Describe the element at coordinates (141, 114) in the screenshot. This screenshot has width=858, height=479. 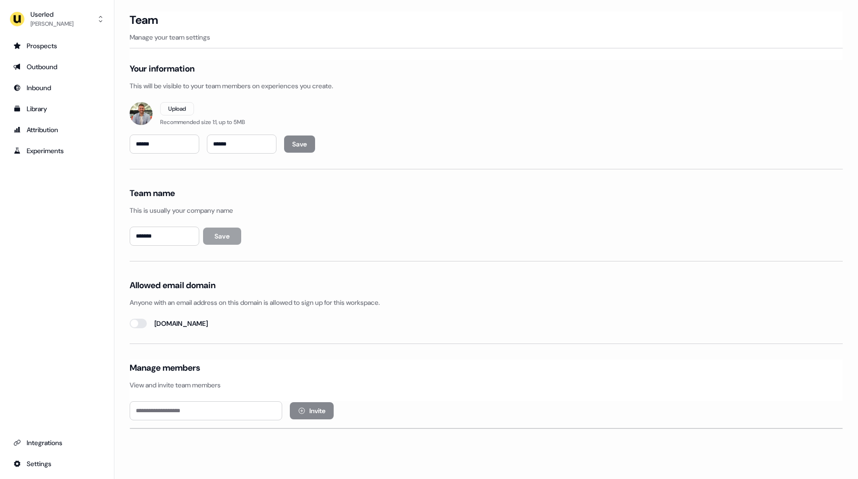
I see `img: eyJ0eXBlIjoicHJveHkiLCJzcmMiOiJodHRwczovL2ltYWdlcy5jbGVyay5kZXYvb2F1dGhfZ29vZ2xlL2ltZ18ydlhmdEFxN...` at that location.